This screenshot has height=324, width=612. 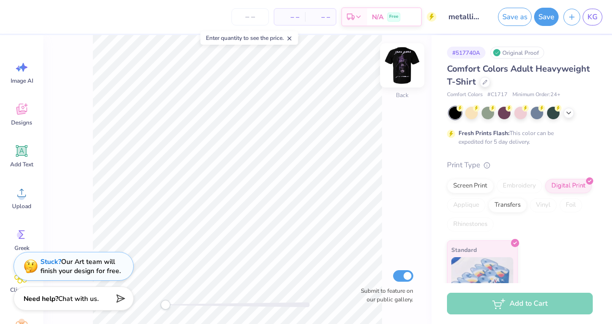 What do you see at coordinates (41, 299) in the screenshot?
I see `strong: Need help?` at bounding box center [41, 299].